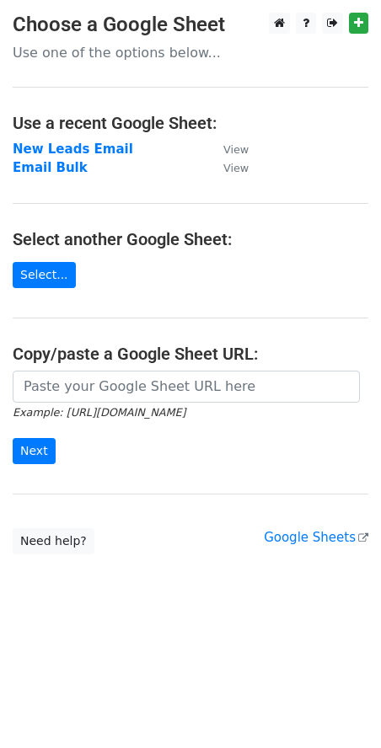 The image size is (381, 748). What do you see at coordinates (190, 24) in the screenshot?
I see `h3: Choose a Google Sheet` at bounding box center [190, 24].